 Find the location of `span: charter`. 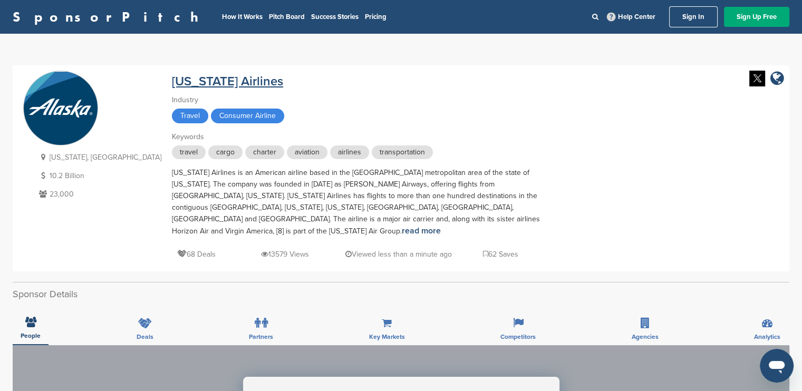

span: charter is located at coordinates (265, 152).